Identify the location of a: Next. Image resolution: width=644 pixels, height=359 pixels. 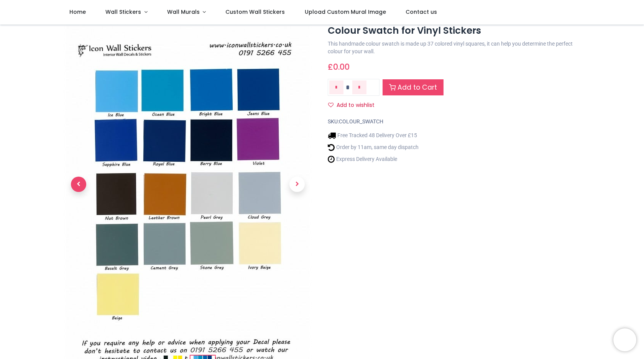
(297, 184).